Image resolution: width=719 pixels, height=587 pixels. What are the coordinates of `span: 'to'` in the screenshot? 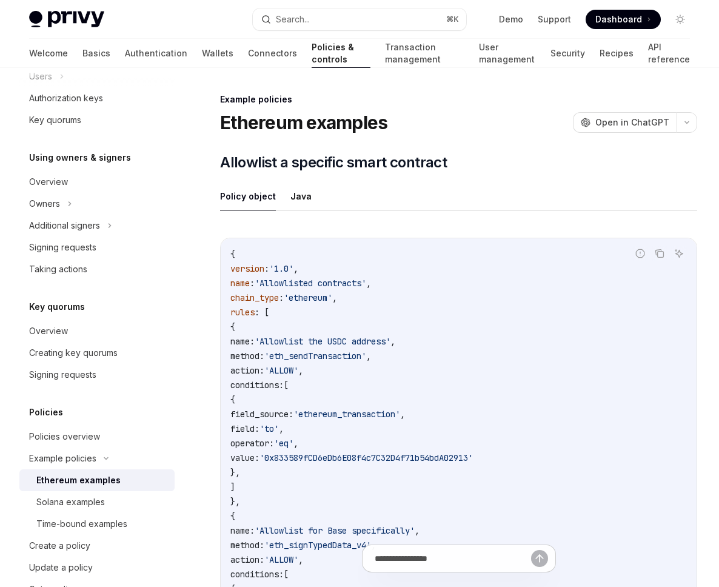 It's located at (269, 429).